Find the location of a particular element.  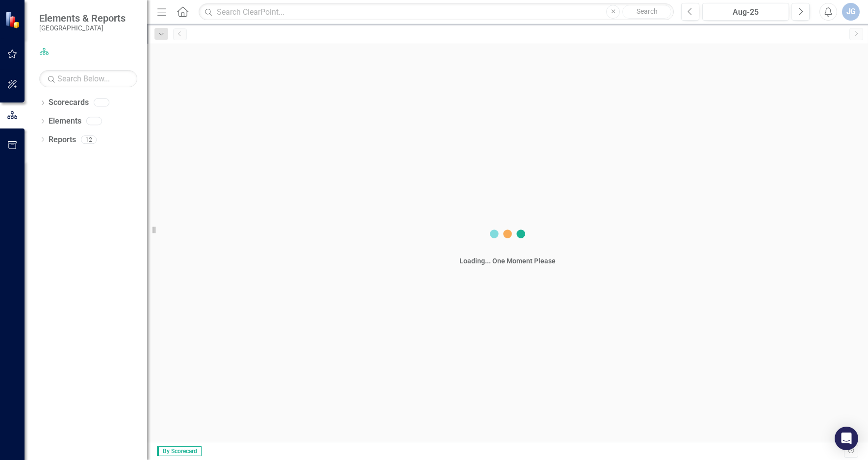

a: Elements is located at coordinates (64, 121).